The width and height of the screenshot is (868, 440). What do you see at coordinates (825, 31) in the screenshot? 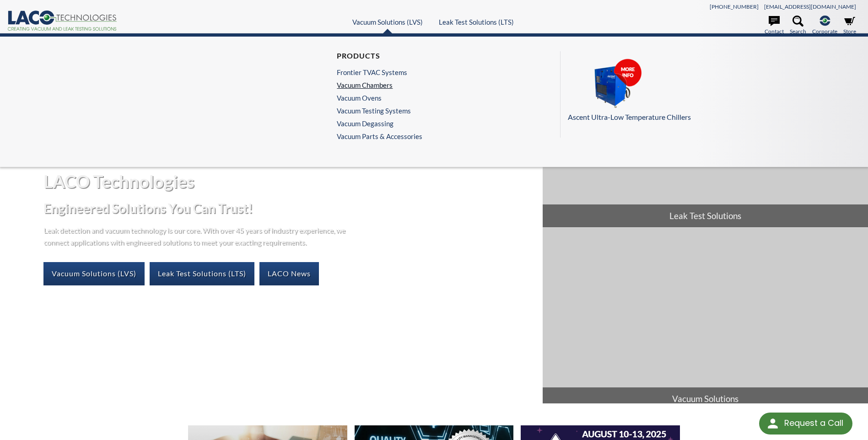
I see `span: Corporate` at bounding box center [825, 31].